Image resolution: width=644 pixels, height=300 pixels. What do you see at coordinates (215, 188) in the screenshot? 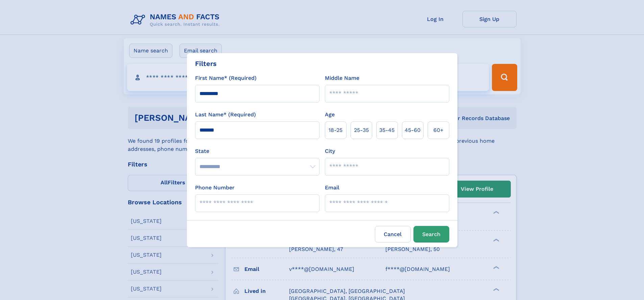
I see `label: Phone Number` at bounding box center [215, 188].